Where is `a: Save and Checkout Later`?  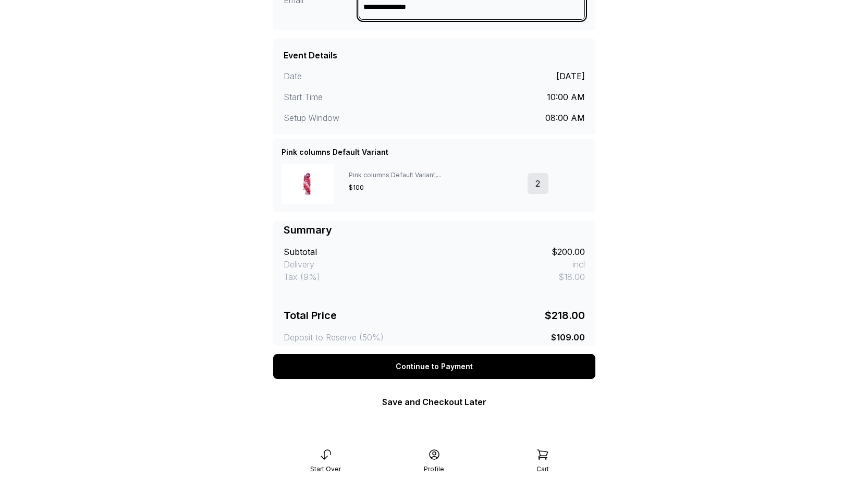
a: Save and Checkout Later is located at coordinates (434, 402).